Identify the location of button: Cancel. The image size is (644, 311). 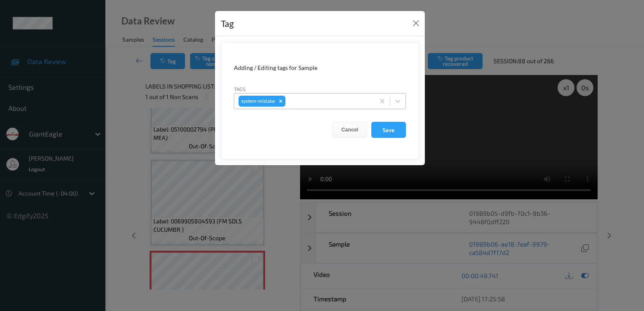
(350, 130).